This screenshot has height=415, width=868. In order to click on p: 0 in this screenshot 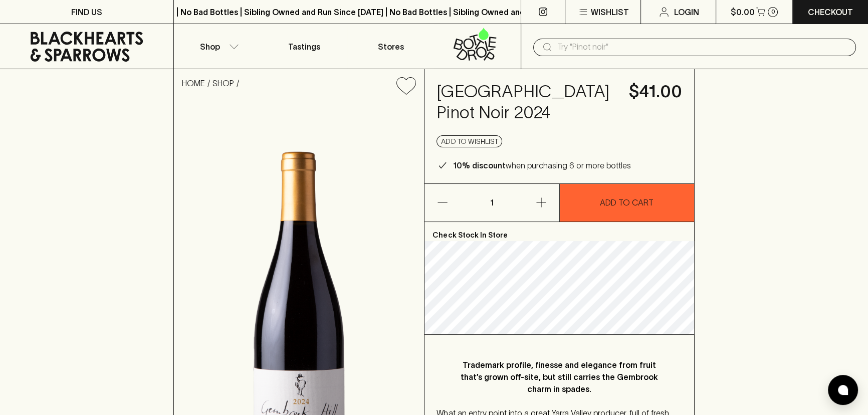, I will do `click(773, 12)`.